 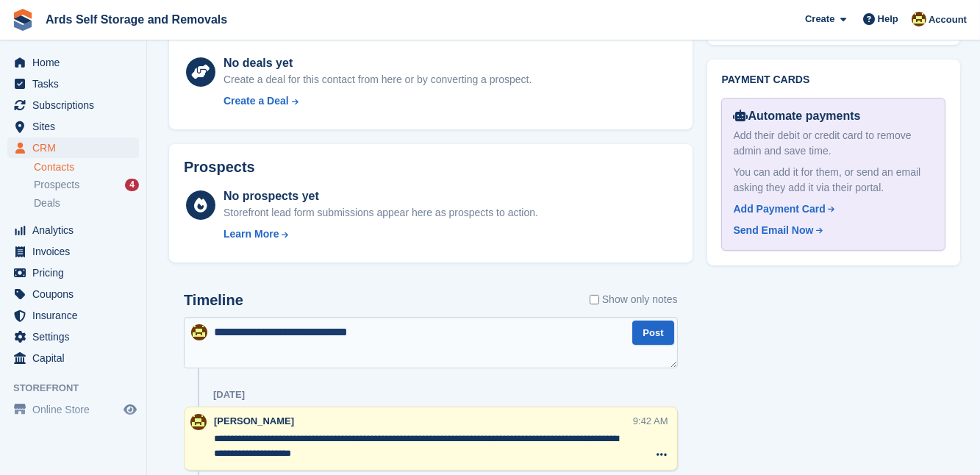 I want to click on a: Ards Self Storage and Removals, so click(x=136, y=19).